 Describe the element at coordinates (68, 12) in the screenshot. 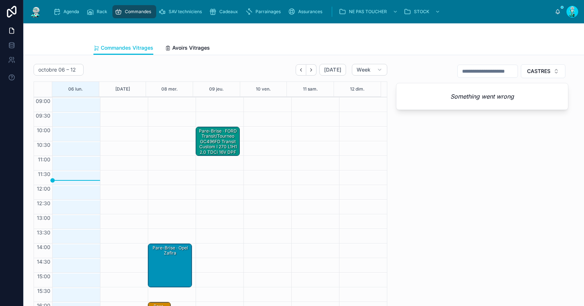

I see `a: Agenda` at that location.